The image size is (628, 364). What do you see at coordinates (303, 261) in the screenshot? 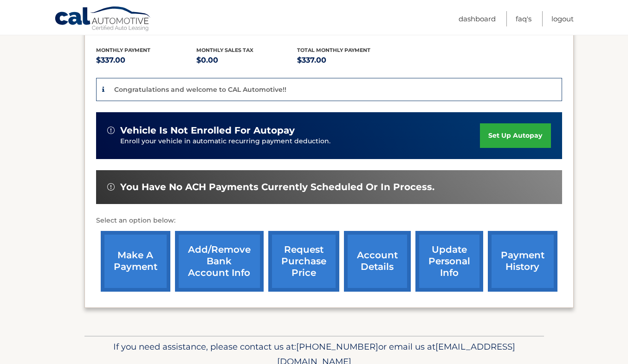
I see `a: request purchase price` at bounding box center [303, 261].